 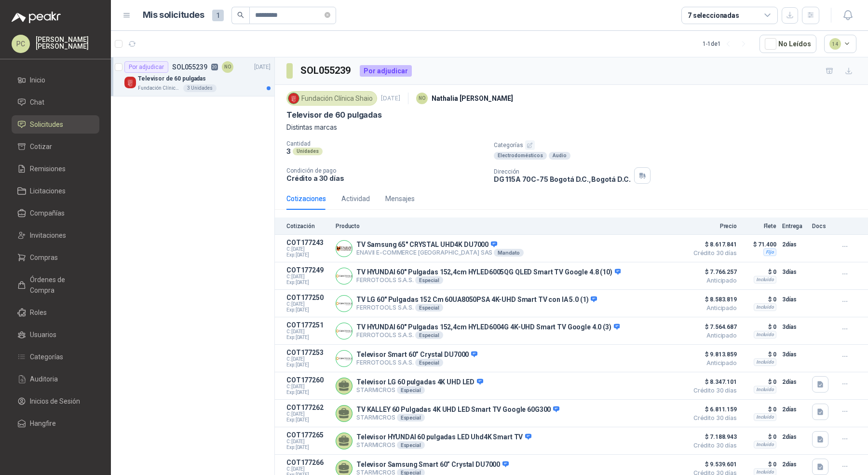 I want to click on p: COT177253, so click(x=308, y=352).